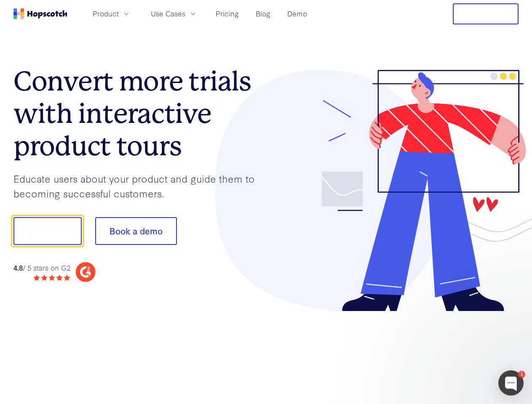 The height and width of the screenshot is (404, 532). Describe the element at coordinates (106, 14) in the screenshot. I see `span: Product` at that location.